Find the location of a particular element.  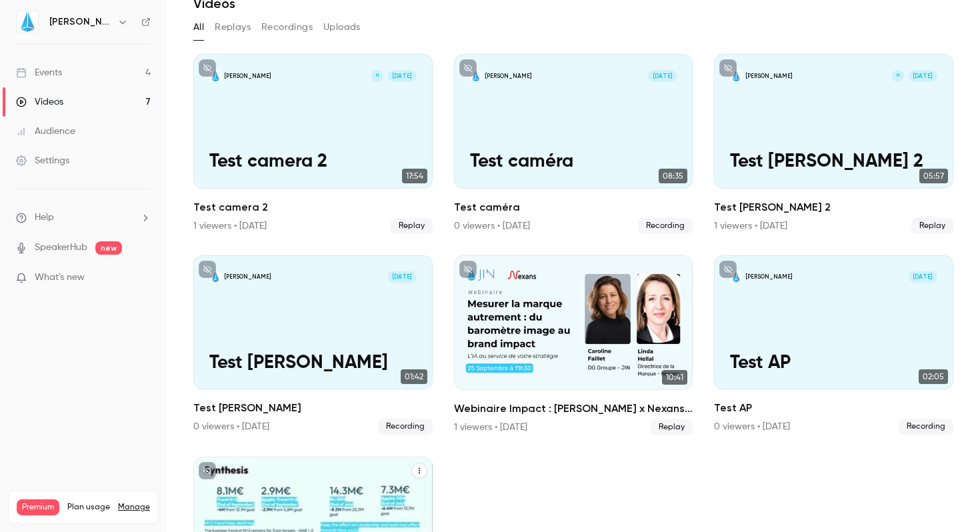

img: JIN is located at coordinates (27, 22).